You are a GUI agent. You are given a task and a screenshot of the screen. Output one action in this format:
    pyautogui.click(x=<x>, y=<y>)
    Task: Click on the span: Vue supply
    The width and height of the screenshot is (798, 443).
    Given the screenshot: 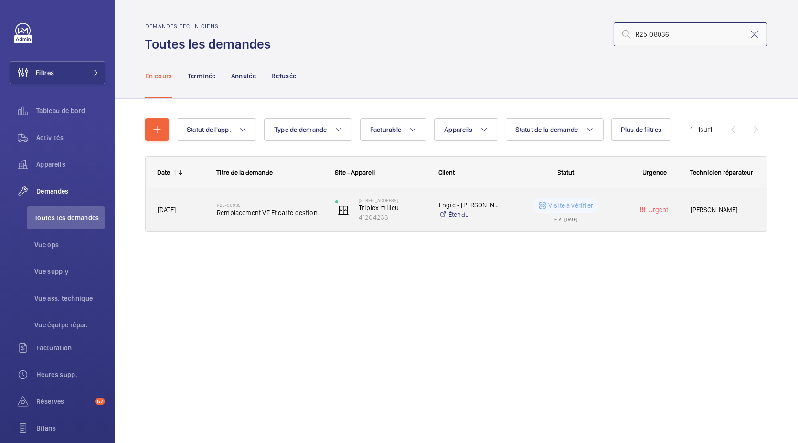 What is the action you would take?
    pyautogui.click(x=70, y=271)
    